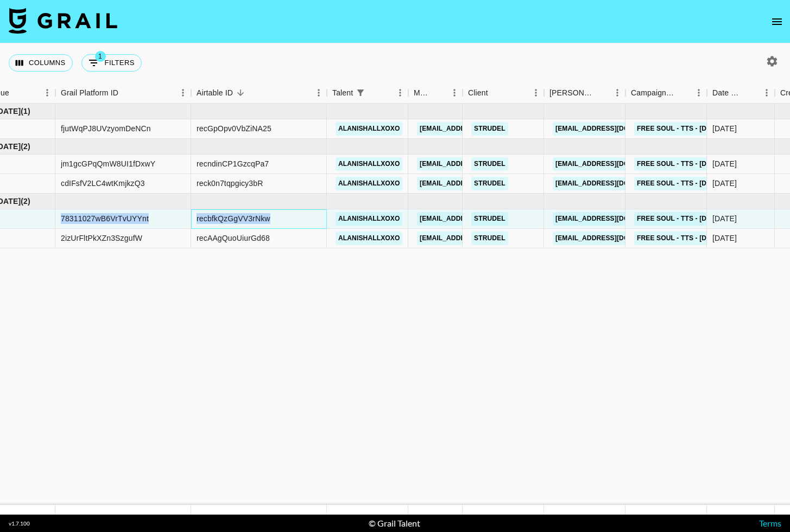 The width and height of the screenshot is (790, 532). What do you see at coordinates (724, 128) in the screenshot?
I see `div: 04/06/2025` at bounding box center [724, 128].